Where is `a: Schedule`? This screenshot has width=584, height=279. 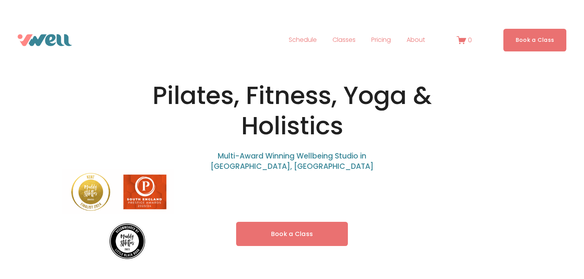
a: Schedule is located at coordinates (303, 40).